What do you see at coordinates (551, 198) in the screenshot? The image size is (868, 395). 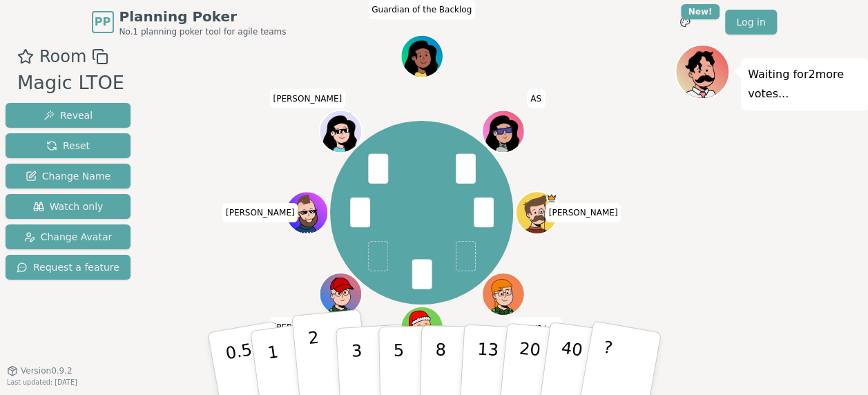 I see `span: Jake is the host` at bounding box center [551, 198].